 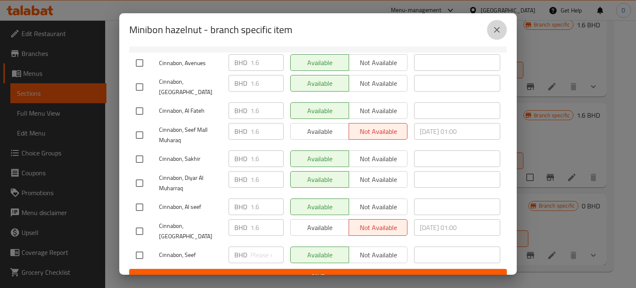 I want to click on button: close, so click(x=497, y=30).